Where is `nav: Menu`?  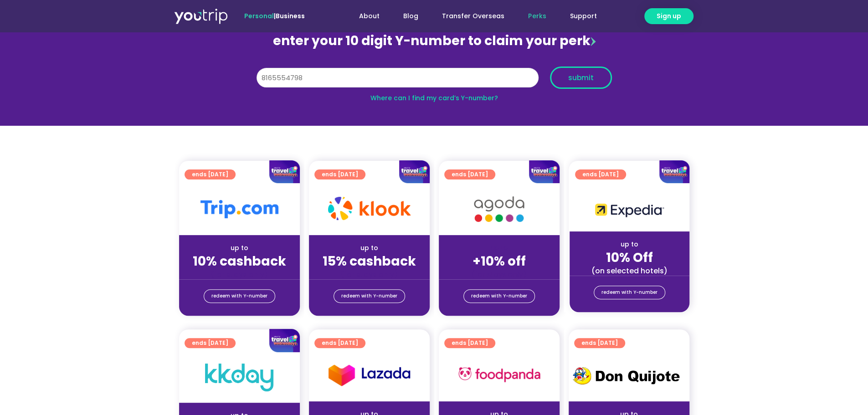
nav: Menu is located at coordinates (469, 16).